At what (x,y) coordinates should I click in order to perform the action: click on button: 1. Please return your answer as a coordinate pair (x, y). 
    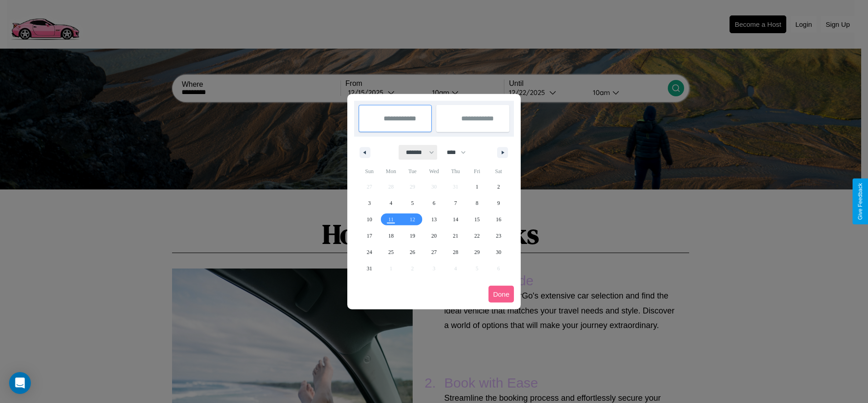
    Looking at the image, I should click on (477, 187).